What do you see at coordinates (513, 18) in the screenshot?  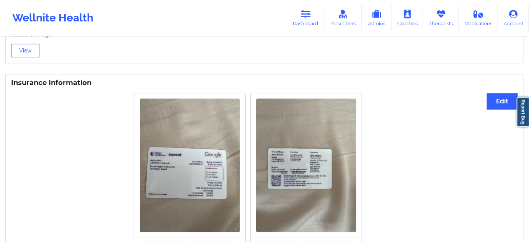 I see `a: Account` at bounding box center [513, 18].